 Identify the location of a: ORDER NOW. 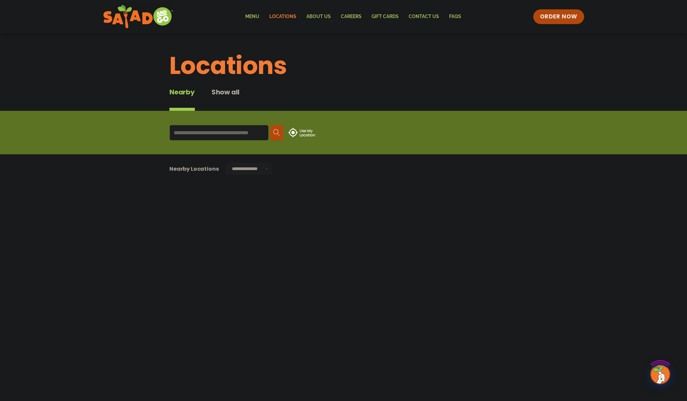
(559, 17).